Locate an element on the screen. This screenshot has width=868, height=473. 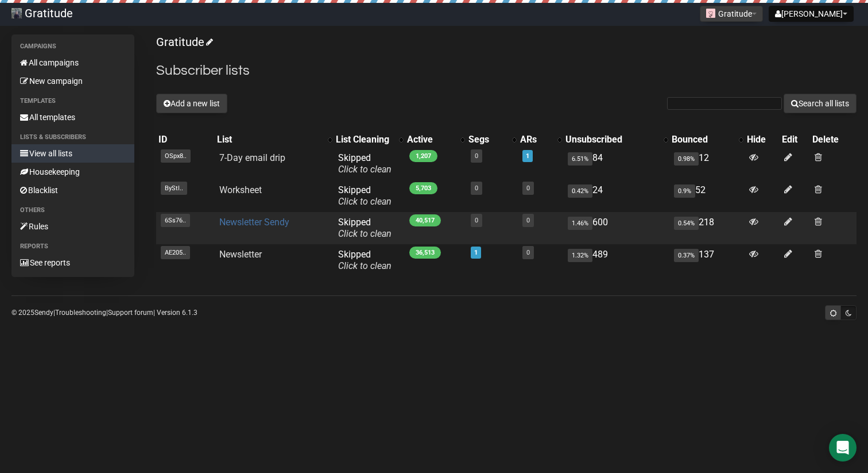
div: Bounced is located at coordinates (702, 140).